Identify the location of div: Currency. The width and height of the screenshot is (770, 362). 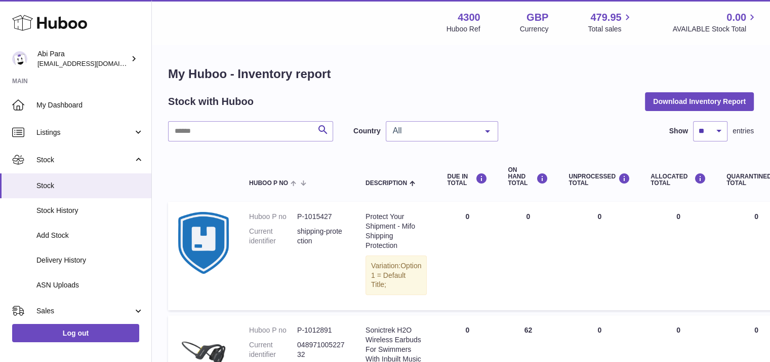
(534, 29).